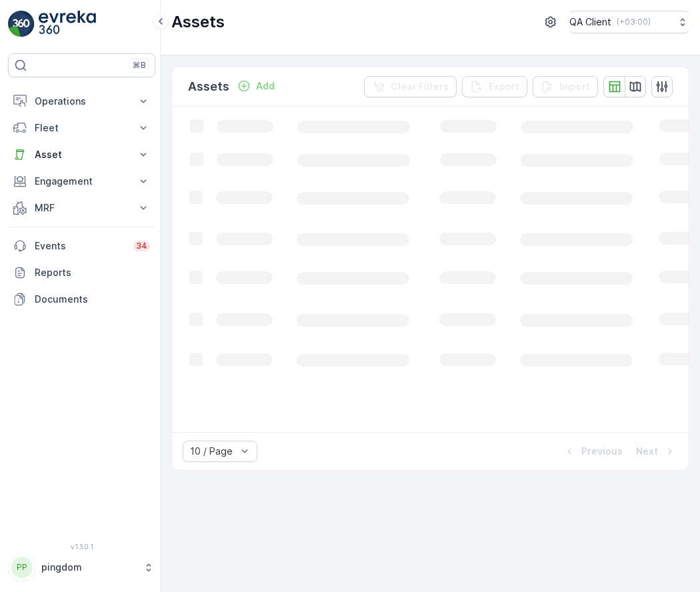 This screenshot has width=700, height=592. Describe the element at coordinates (21, 24) in the screenshot. I see `img: logo` at that location.